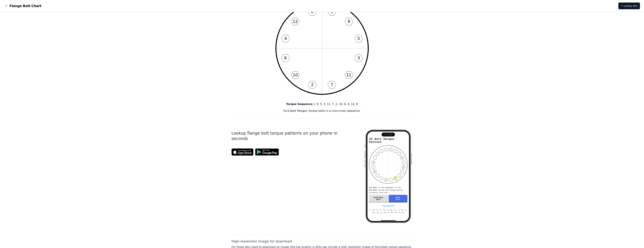  I want to click on text: 9, so click(349, 22).